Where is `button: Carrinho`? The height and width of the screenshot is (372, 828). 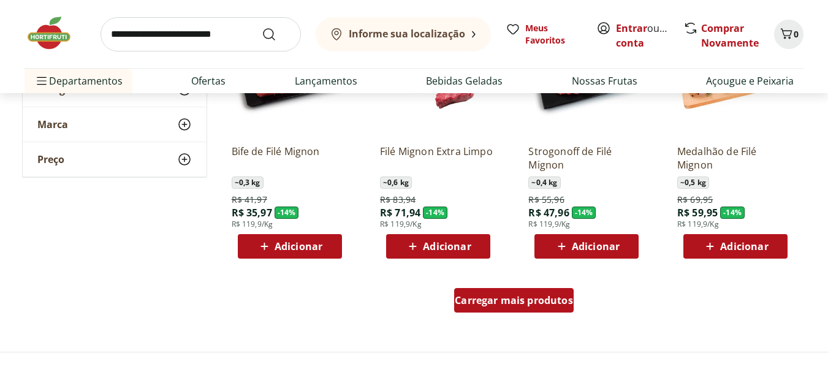 button: Carrinho is located at coordinates (789, 34).